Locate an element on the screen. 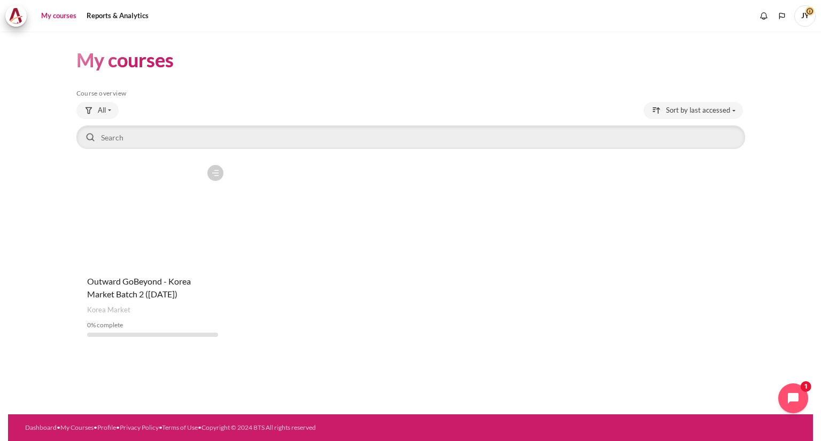 This screenshot has width=821, height=441. a: Architeck Architeck is located at coordinates (19, 16).